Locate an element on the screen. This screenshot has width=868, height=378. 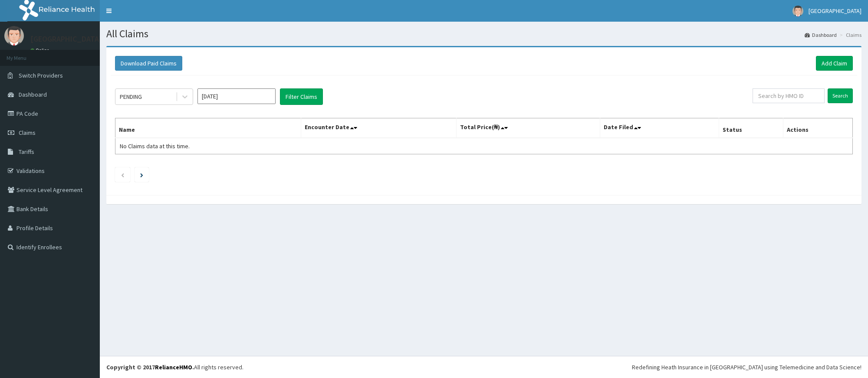
a: Previous page is located at coordinates (122, 175).